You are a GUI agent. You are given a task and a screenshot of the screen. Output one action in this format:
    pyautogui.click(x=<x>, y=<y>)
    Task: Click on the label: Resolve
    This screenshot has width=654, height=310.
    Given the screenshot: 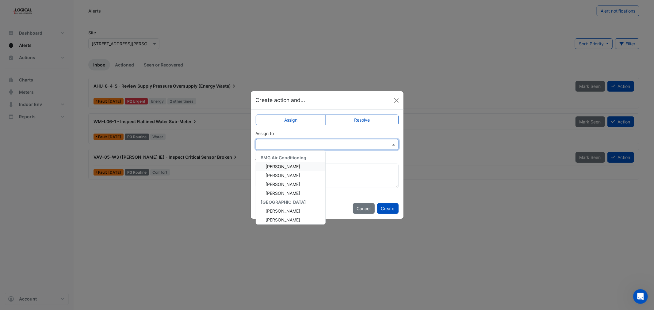 What is the action you would take?
    pyautogui.click(x=362, y=120)
    